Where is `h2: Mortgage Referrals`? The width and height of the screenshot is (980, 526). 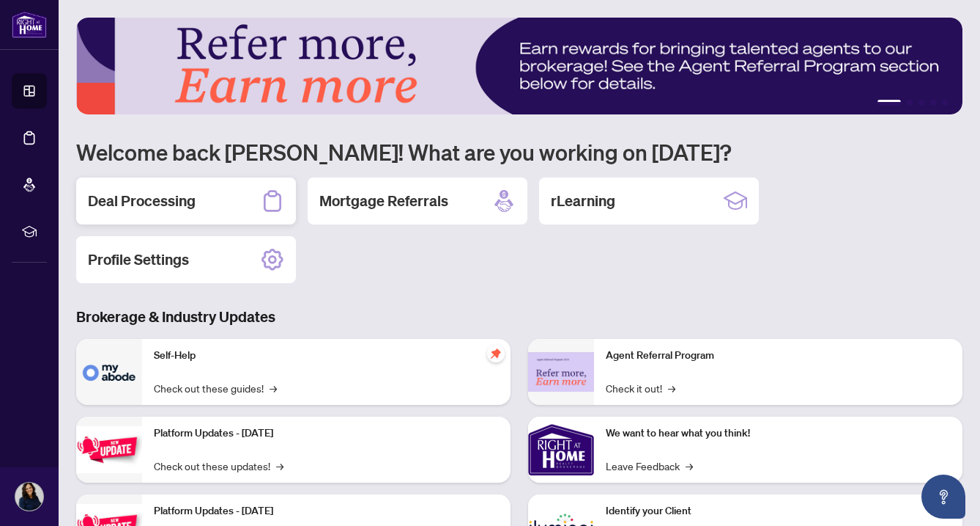 h2: Mortgage Referrals is located at coordinates (384, 201).